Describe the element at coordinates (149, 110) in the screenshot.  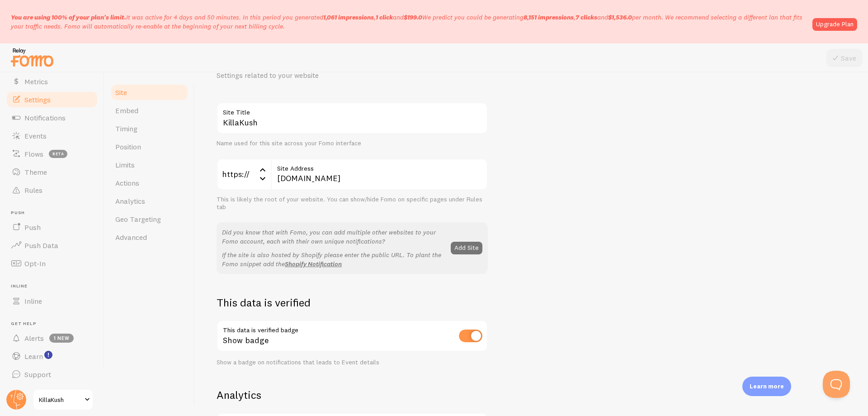
I see `a: Embed` at that location.